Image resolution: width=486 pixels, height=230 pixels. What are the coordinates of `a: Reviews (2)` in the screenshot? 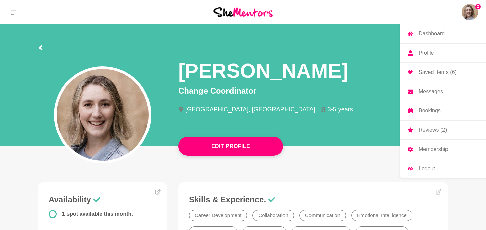 It's located at (443, 130).